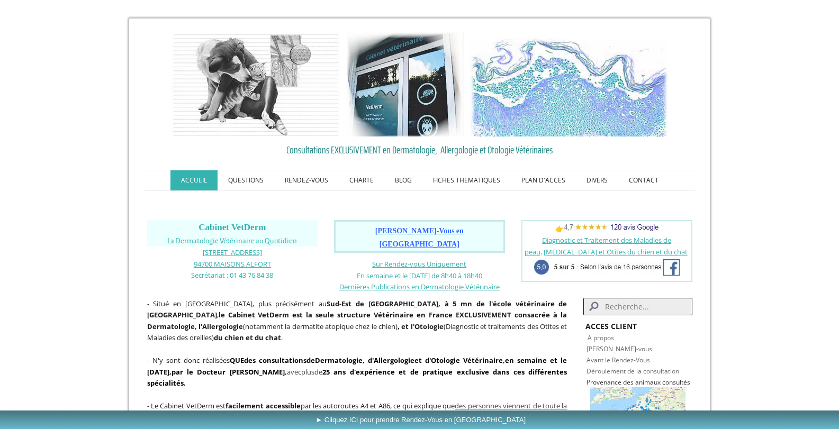  Describe the element at coordinates (357, 321) in the screenshot. I see `b: France EXCLUSIVEMENT consacrée à la Dermatologie, l'Allergologie` at that location.